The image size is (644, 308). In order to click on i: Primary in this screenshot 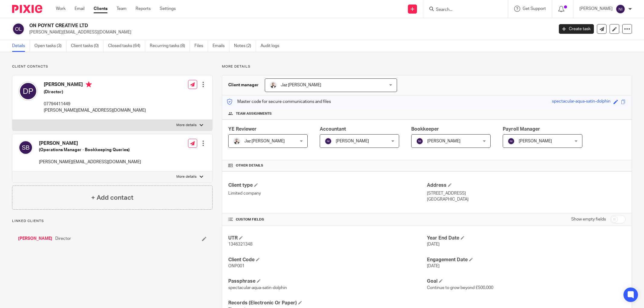, I will do `click(89, 84)`.